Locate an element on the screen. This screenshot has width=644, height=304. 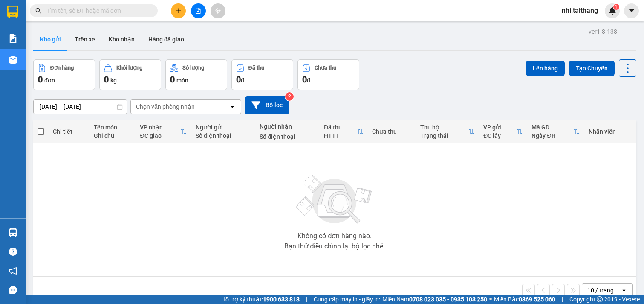
div: ĐC lấy is located at coordinates (500, 136).